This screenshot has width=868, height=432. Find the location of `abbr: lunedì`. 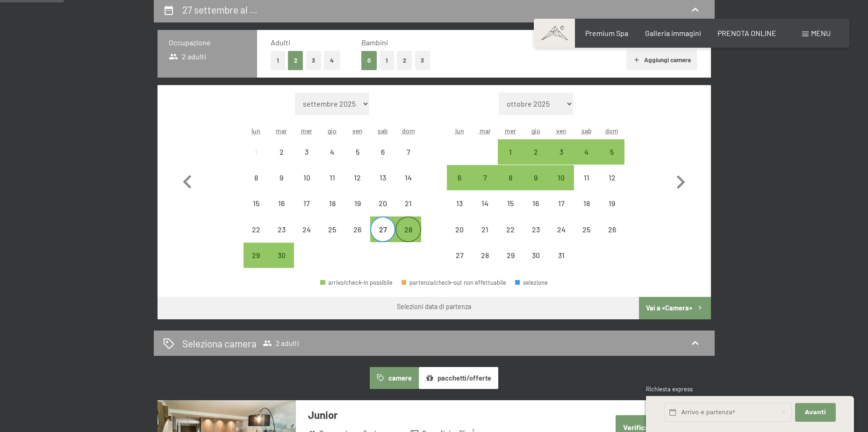

abbr: lunedì is located at coordinates (460, 130).